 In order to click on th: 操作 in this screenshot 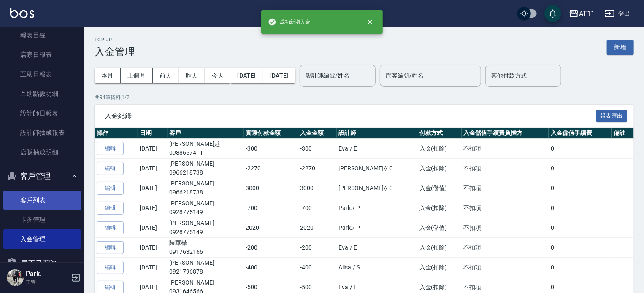, I will do `click(116, 133)`.